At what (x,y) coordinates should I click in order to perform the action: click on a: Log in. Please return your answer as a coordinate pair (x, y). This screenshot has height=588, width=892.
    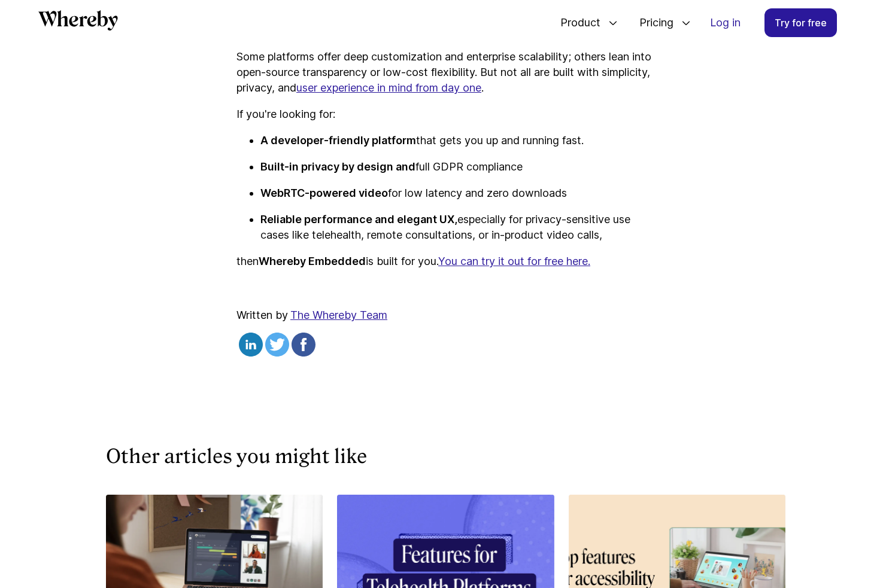
    Looking at the image, I should click on (725, 23).